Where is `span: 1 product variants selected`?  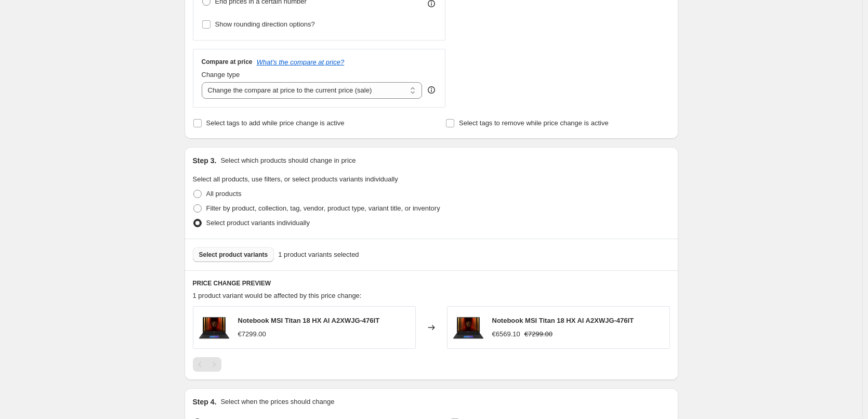
span: 1 product variants selected is located at coordinates (318, 254).